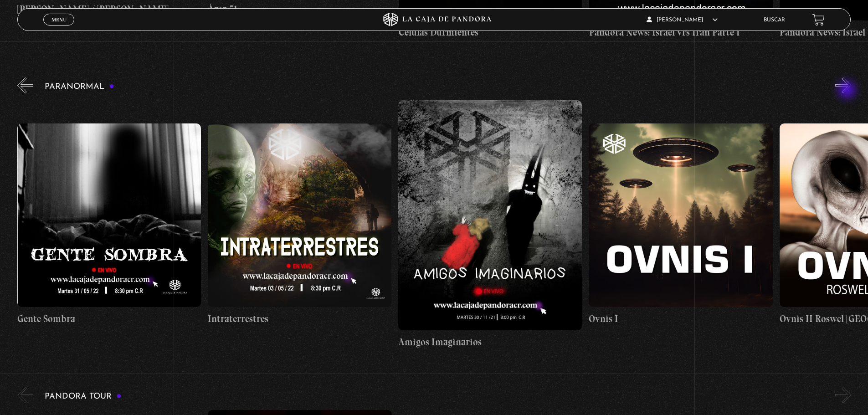 The image size is (868, 415). Describe the element at coordinates (109, 319) in the screenshot. I see `h4: Gente Sombra` at that location.